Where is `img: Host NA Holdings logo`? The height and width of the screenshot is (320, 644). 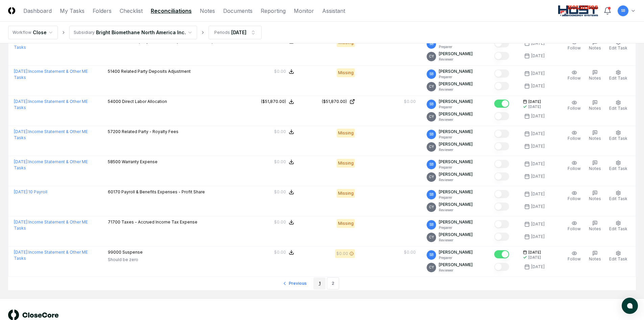
img: Host NA Holdings logo is located at coordinates (578, 11).